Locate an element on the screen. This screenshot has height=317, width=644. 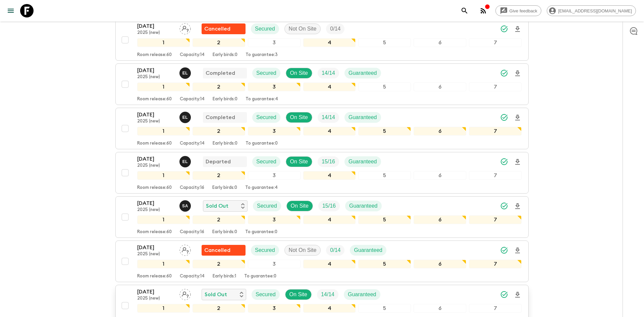
svg: Download Onboarding is located at coordinates (518, 118).